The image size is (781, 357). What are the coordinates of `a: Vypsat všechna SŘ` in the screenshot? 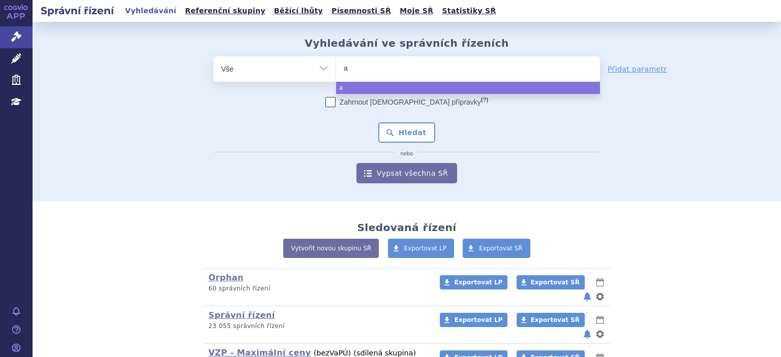 It's located at (407, 173).